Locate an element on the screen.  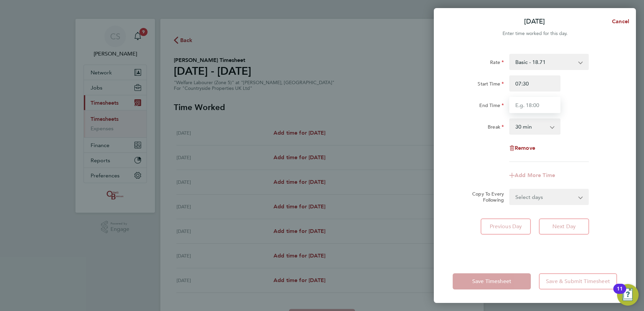
div: 11 is located at coordinates (619, 294).